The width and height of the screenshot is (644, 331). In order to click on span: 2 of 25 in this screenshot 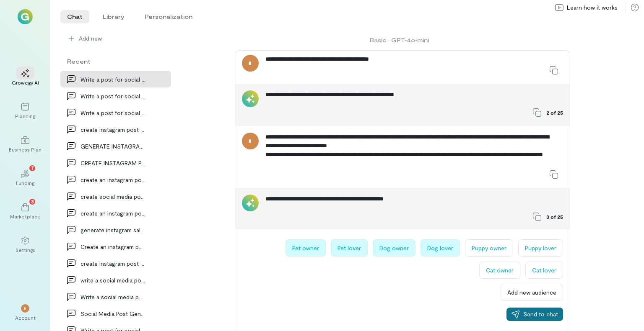, I will do `click(554, 112)`.